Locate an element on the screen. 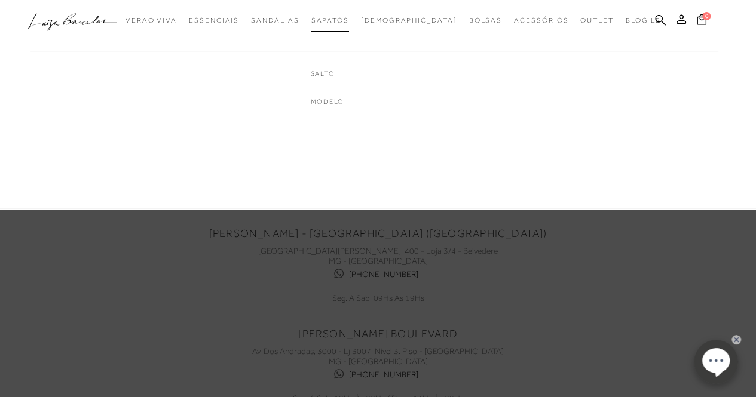 This screenshot has height=397, width=756. span: Sapatos is located at coordinates (329, 20).